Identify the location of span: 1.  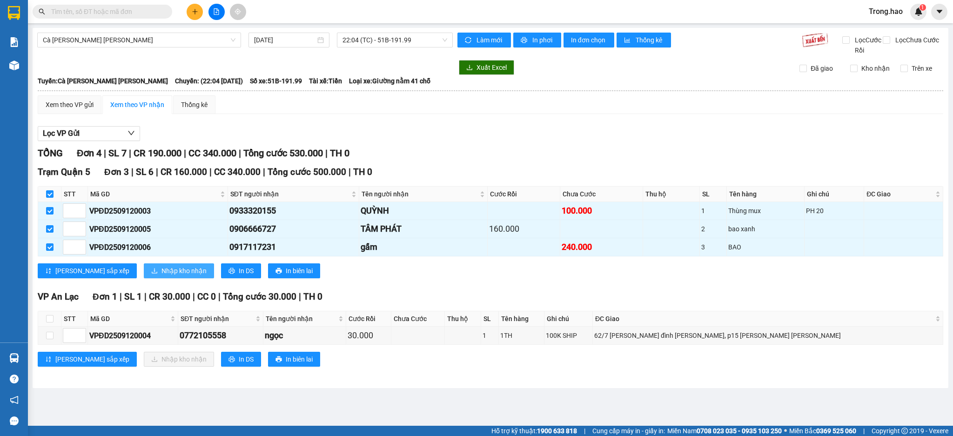
(922, 7).